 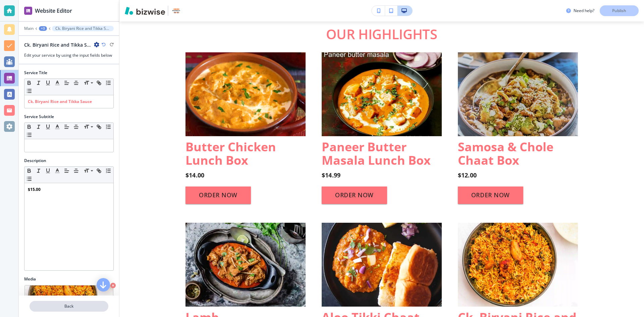 What do you see at coordinates (83, 28) in the screenshot?
I see `button: Ck. Biryani Rice and Tikka Sauce` at bounding box center [83, 28].